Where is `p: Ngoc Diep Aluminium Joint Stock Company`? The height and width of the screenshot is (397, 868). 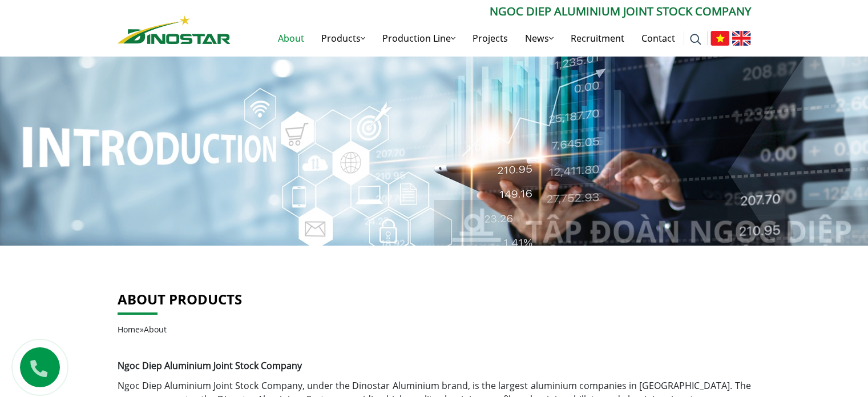
p: Ngoc Diep Aluminium Joint Stock Company is located at coordinates (491, 12).